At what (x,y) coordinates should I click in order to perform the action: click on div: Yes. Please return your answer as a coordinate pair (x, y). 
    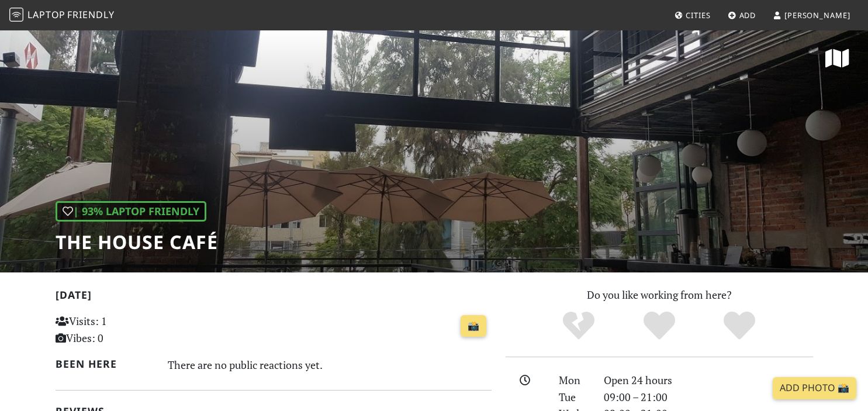
    Looking at the image, I should click on (659, 326).